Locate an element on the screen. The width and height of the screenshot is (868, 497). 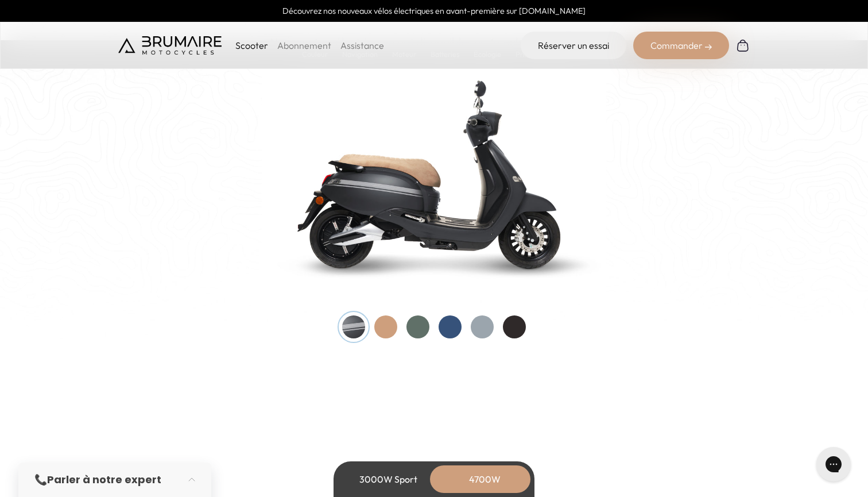
button: Gorgias live chat is located at coordinates (23, 21).